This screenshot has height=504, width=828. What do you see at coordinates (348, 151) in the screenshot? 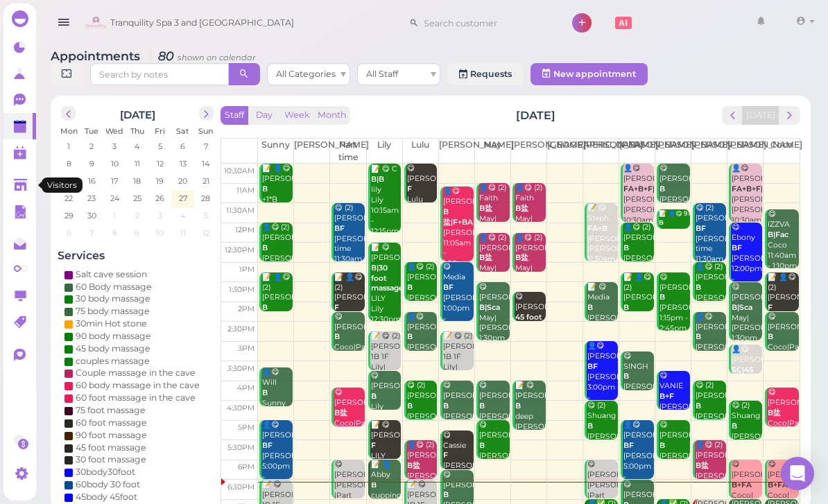
I see `th: Part time` at bounding box center [348, 151].